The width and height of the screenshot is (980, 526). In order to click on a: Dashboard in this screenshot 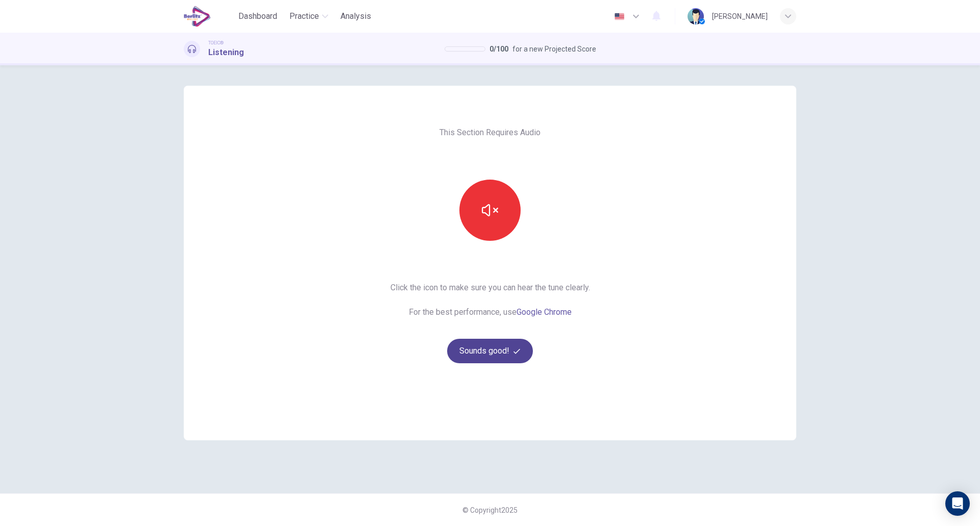, I will do `click(258, 16)`.